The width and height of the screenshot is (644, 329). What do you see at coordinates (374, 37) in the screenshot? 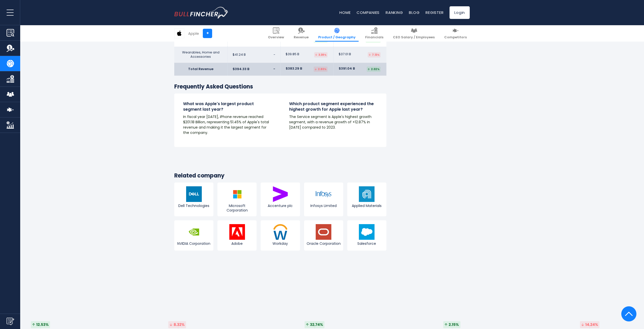
I see `span: Financials` at bounding box center [374, 37].